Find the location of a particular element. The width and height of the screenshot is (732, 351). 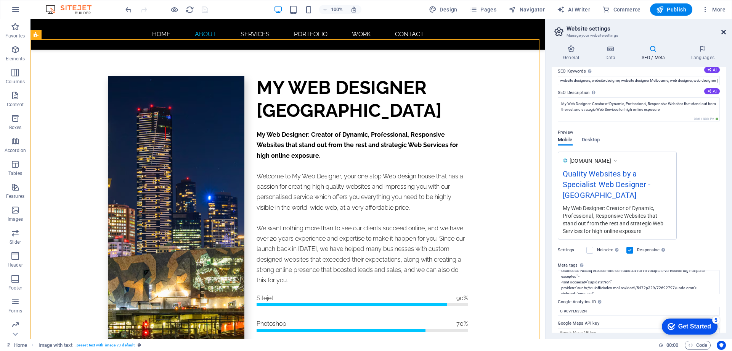

div: Get Started 5 items remaining, 0% complete is located at coordinates (34, 12).